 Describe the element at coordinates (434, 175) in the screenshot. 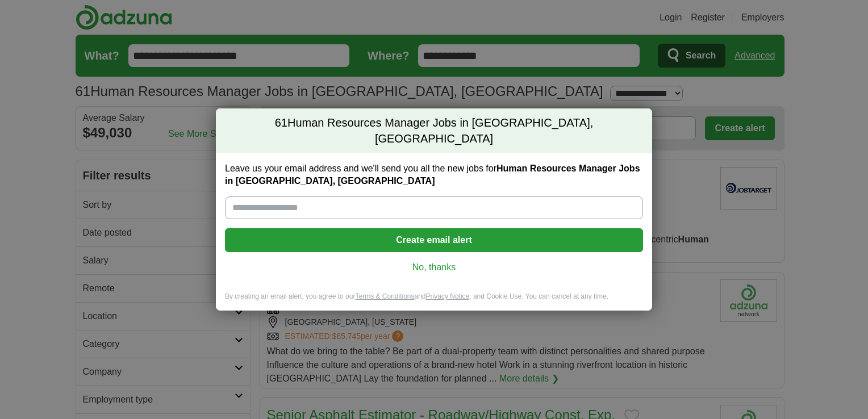

I see `label: Leave us your email address and we'll send you all the new jobs for` at that location.